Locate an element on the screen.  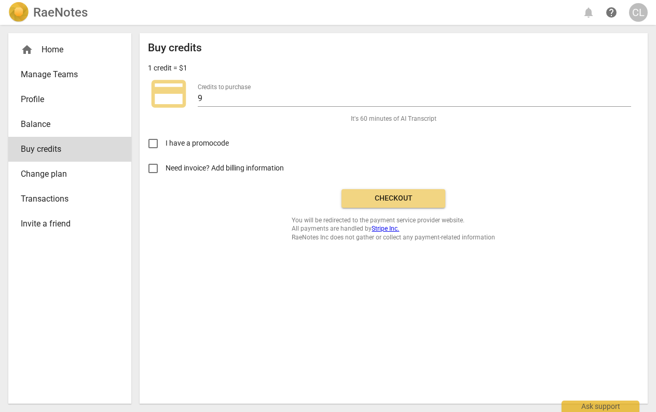
a: Profile is located at coordinates (70, 100).